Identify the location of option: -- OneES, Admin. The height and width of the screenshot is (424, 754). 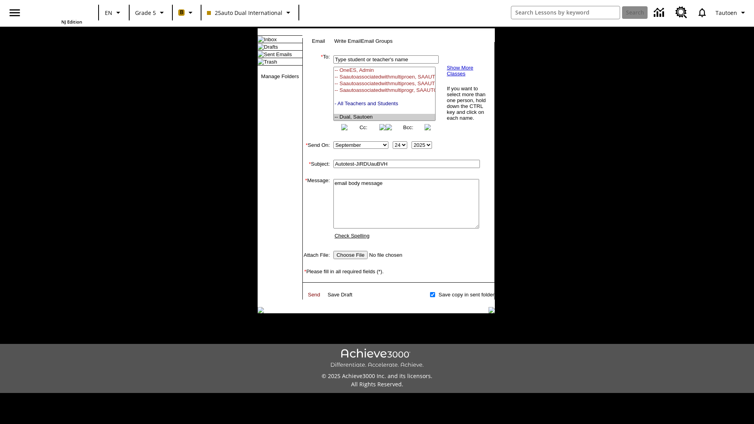
(384, 70).